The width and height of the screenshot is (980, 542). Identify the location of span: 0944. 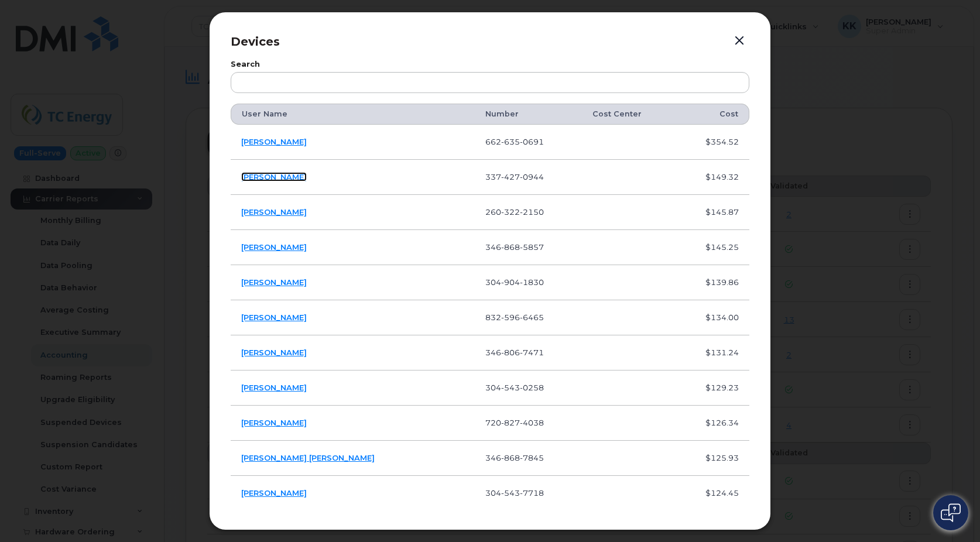
(532, 177).